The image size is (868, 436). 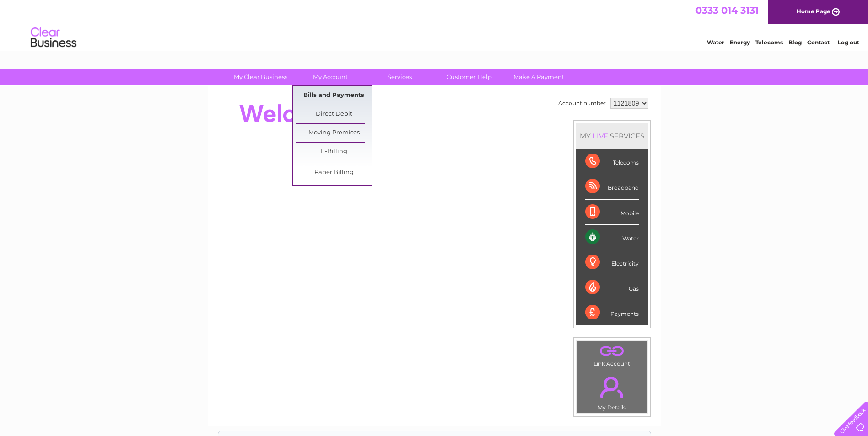 I want to click on a: Blog, so click(x=794, y=42).